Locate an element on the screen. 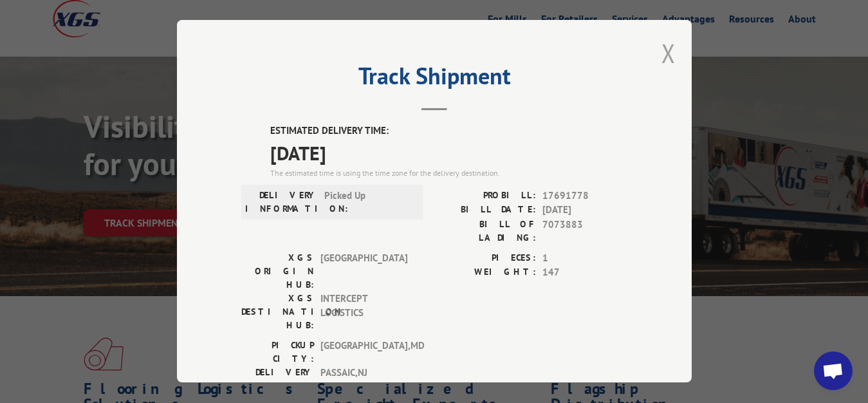  label: XGS DESTINATION HUB: is located at coordinates (278, 312).